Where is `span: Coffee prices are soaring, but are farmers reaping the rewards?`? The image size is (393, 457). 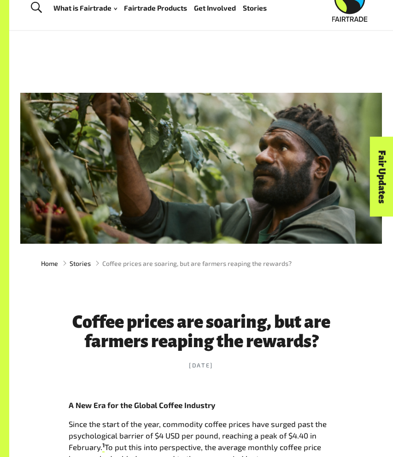 span: Coffee prices are soaring, but are farmers reaping the rewards? is located at coordinates (197, 263).